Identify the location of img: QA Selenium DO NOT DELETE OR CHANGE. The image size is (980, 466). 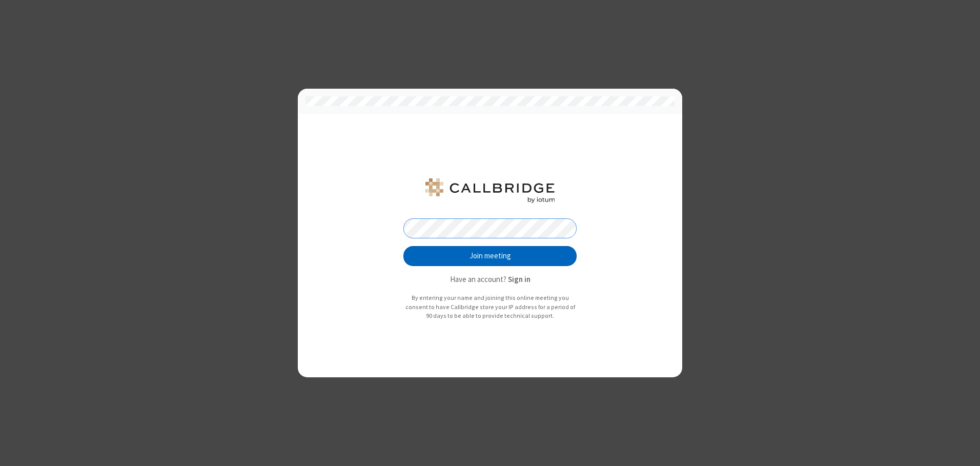
(490, 191).